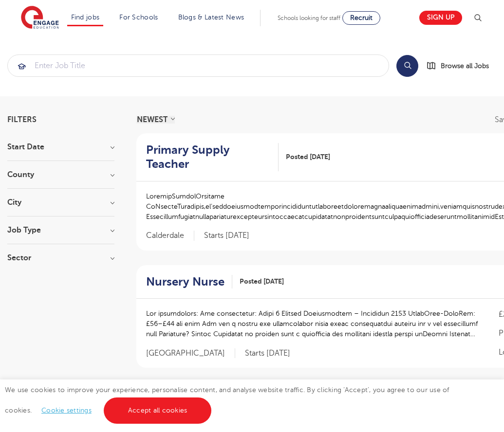 The height and width of the screenshot is (432, 504). I want to click on span: Recruit, so click(361, 17).